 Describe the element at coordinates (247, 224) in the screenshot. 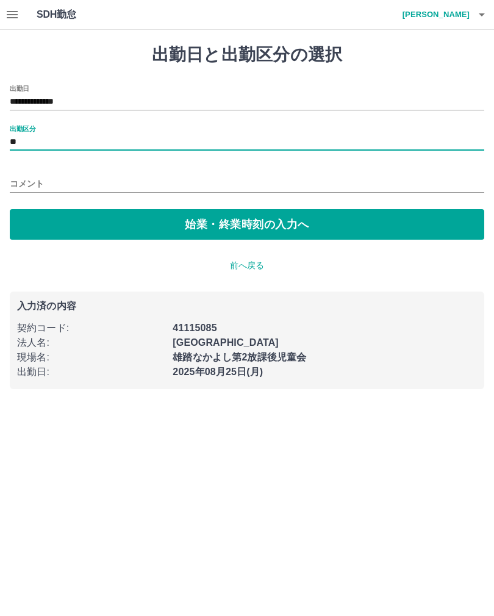

I see `button: 始業・終業時刻の入力へ` at that location.